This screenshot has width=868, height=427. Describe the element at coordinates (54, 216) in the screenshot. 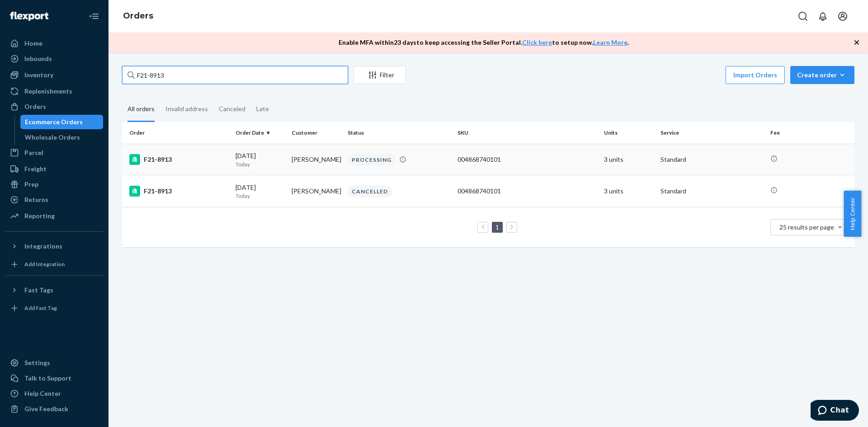

I see `a: Reporting` at that location.